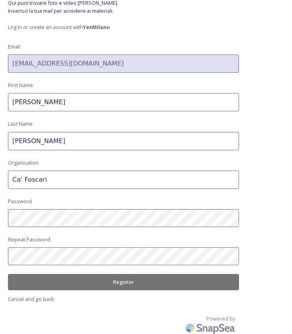  Describe the element at coordinates (23, 163) in the screenshot. I see `span: Organisation` at that location.